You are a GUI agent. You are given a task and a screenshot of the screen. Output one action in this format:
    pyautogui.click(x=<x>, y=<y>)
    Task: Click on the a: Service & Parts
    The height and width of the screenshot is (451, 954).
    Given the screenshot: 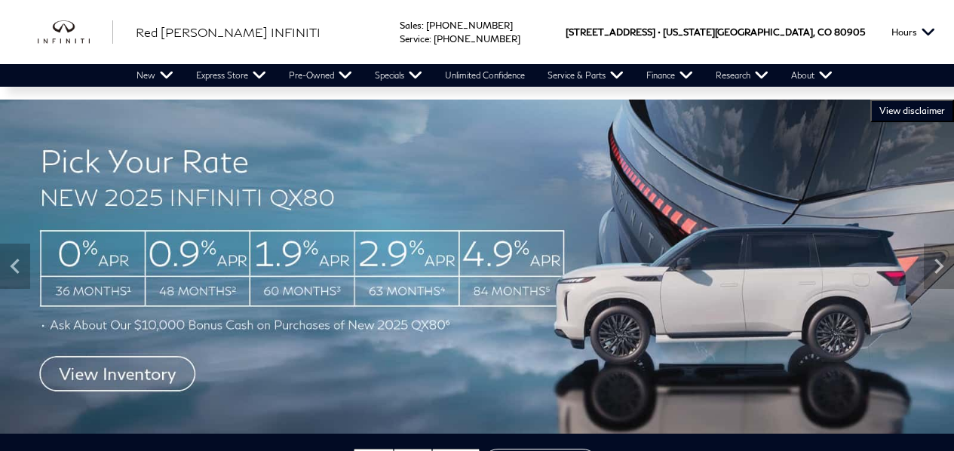 What is the action you would take?
    pyautogui.click(x=585, y=75)
    